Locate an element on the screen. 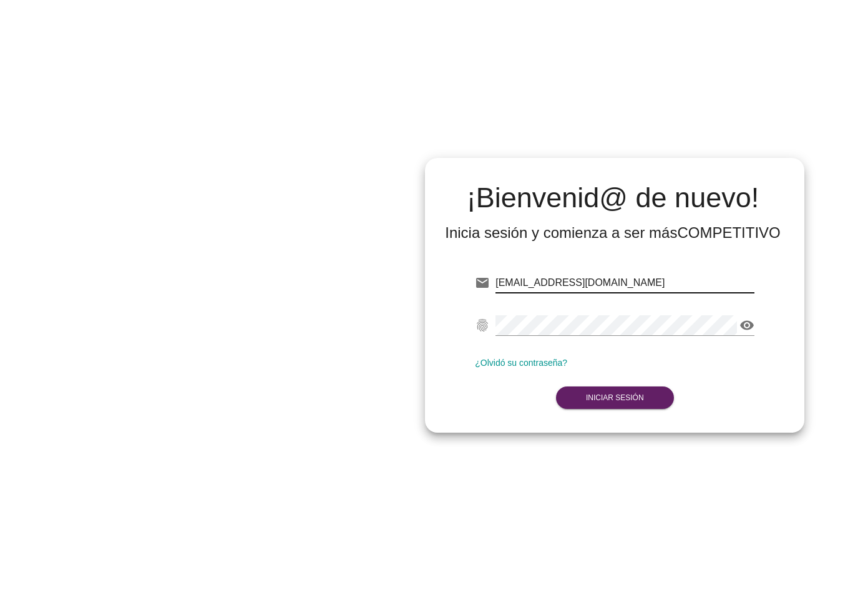  button: Iniciar Sesión is located at coordinates (615, 398).